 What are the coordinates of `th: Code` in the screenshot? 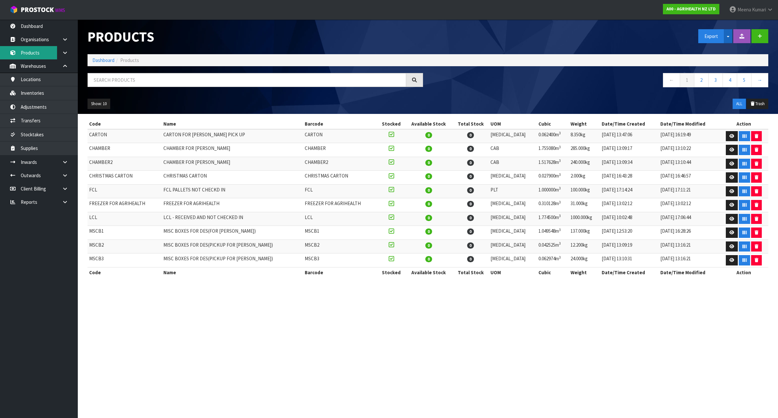 It's located at (124, 124).